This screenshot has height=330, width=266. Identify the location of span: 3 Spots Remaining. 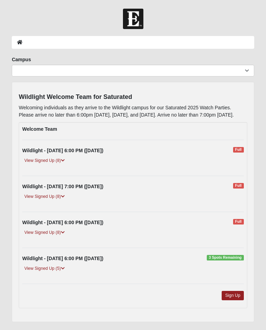
(225, 258).